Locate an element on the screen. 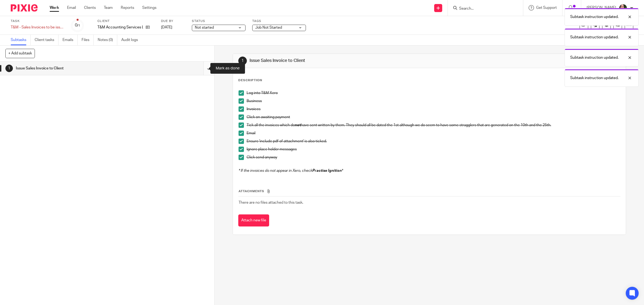  p: Click on awaiting payment is located at coordinates (433, 117).